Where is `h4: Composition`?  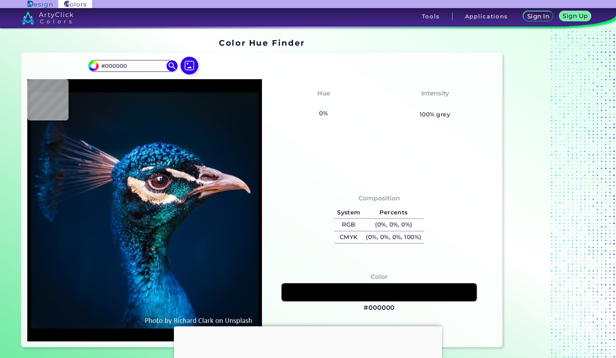
h4: Composition is located at coordinates (379, 198).